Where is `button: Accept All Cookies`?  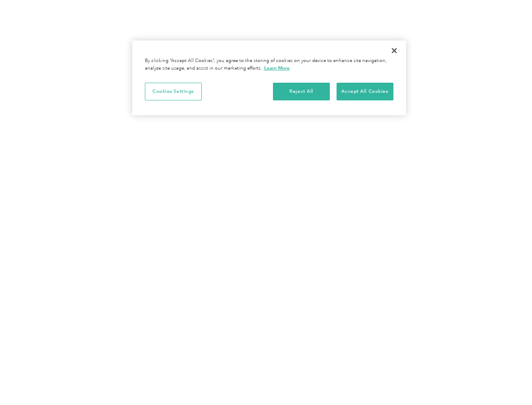 button: Accept All Cookies is located at coordinates (365, 91).